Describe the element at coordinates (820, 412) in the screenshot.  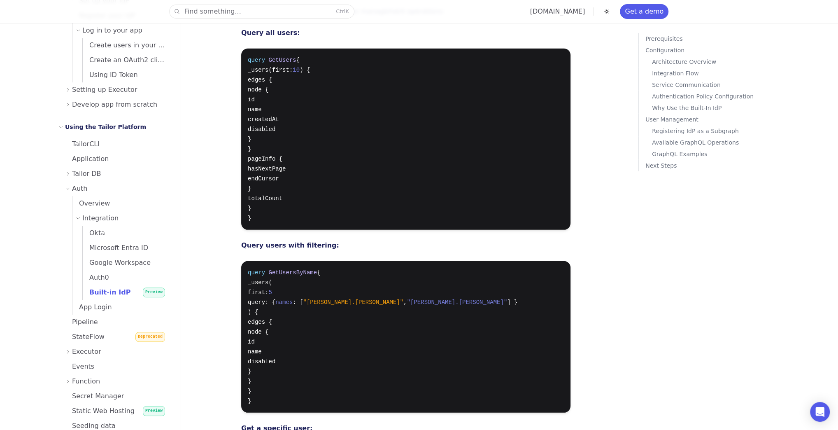
I see `div: Open Intercom Messenger` at that location.